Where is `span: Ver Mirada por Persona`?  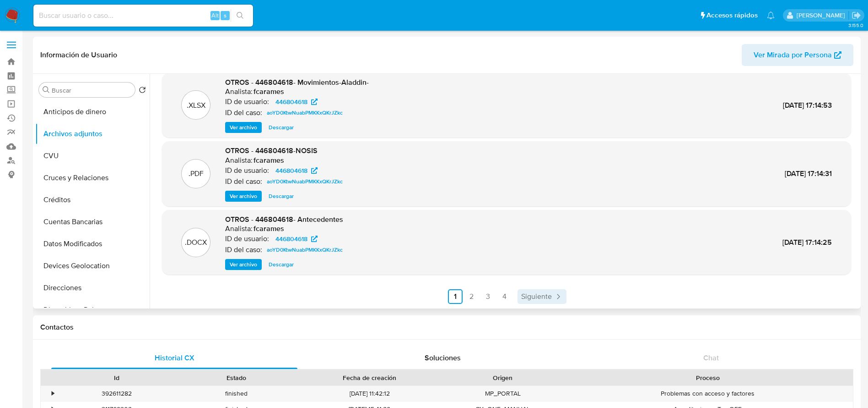
span: Ver Mirada por Persona is located at coordinates (793, 55).